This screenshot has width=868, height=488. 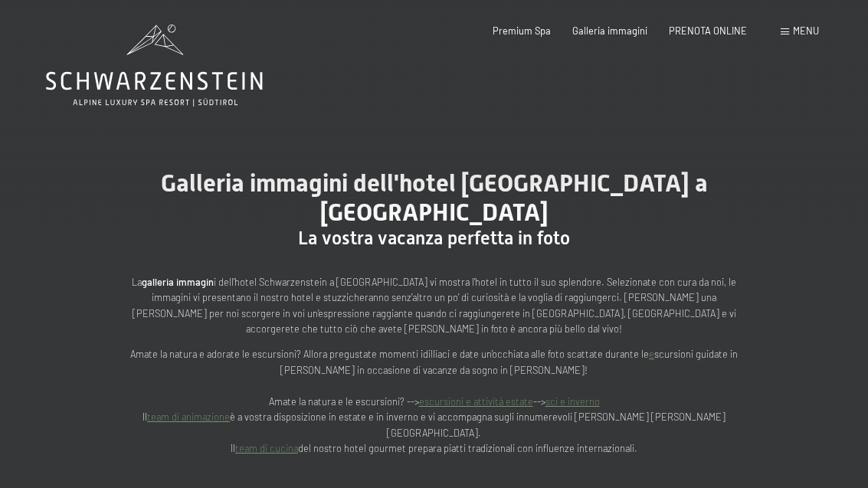 I want to click on a: Premium Spa, so click(x=522, y=31).